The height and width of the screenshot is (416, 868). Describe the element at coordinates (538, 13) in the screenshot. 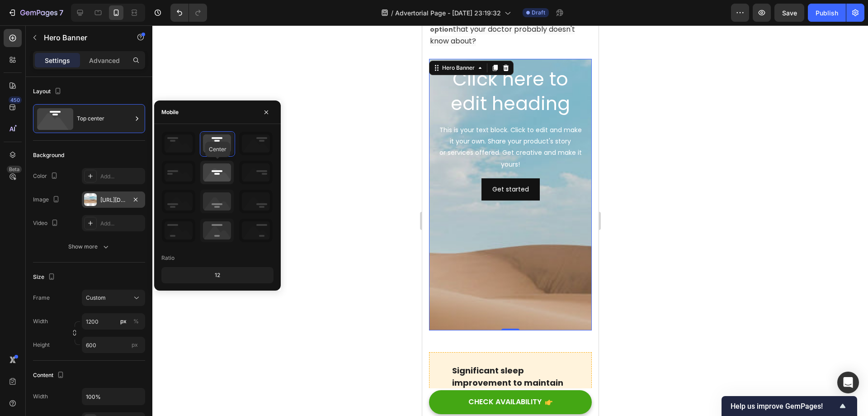

I see `span: Draft` at that location.